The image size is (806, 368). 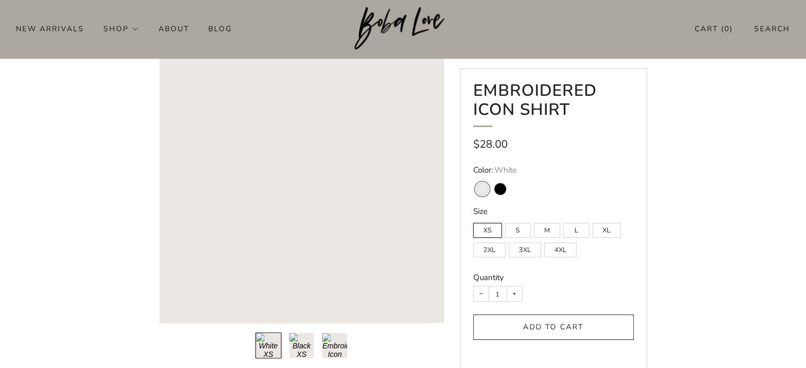 What do you see at coordinates (50, 29) in the screenshot?
I see `a: New Arrivals` at bounding box center [50, 29].